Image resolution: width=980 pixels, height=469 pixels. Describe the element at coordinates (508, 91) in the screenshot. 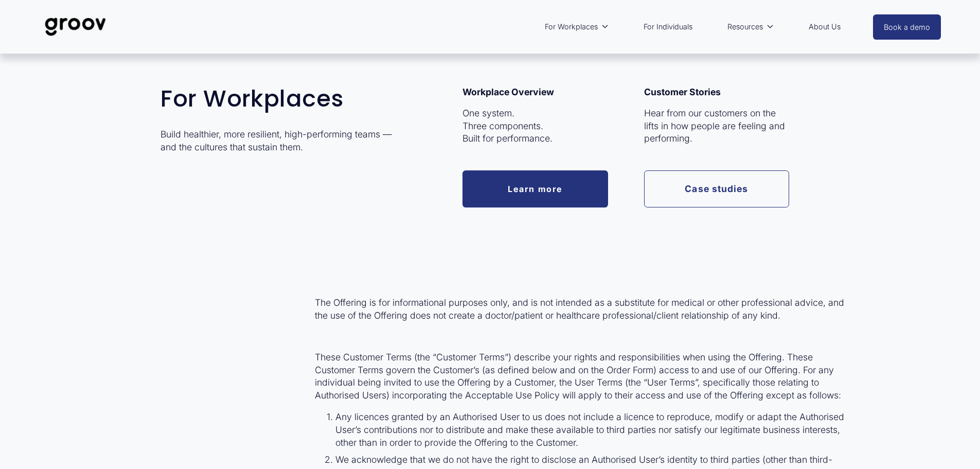

I see `strong: Workplace Overview` at that location.